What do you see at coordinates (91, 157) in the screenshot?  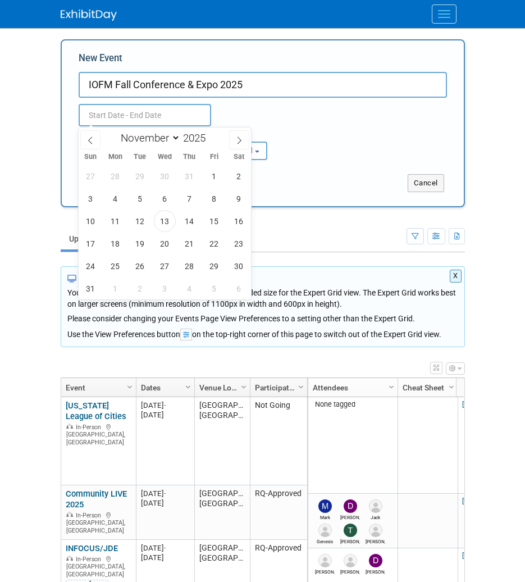 I see `span: Sun` at bounding box center [91, 157].